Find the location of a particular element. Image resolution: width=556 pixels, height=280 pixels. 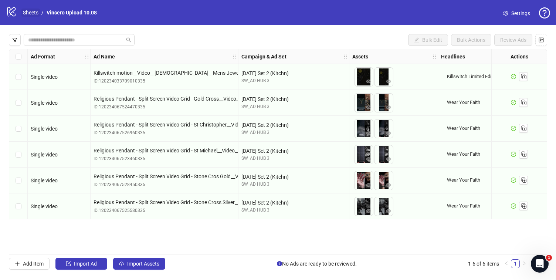

span: left is located at coordinates (506, 263).